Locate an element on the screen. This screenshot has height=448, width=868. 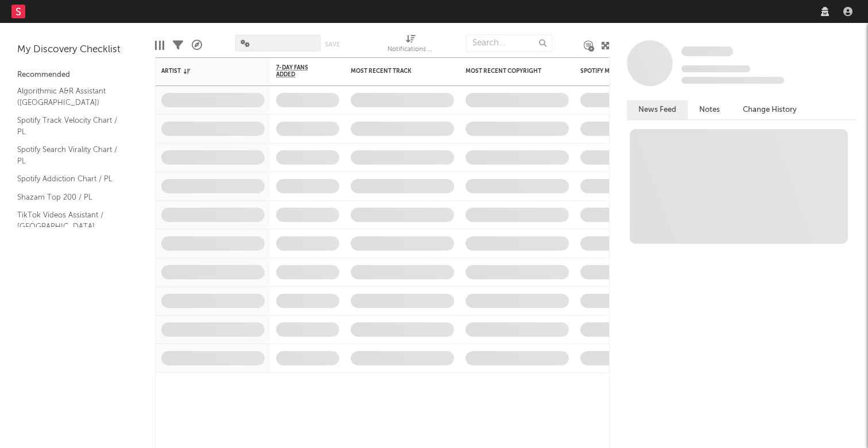
a: Spotify Addiction Chart / PL is located at coordinates (72, 179).